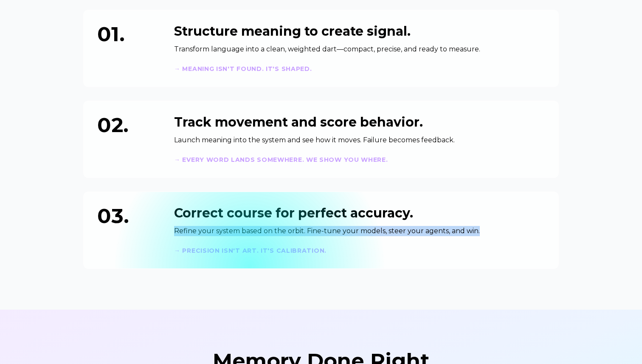  Describe the element at coordinates (359, 122) in the screenshot. I see `h3: Track movement and score behavior.` at that location.